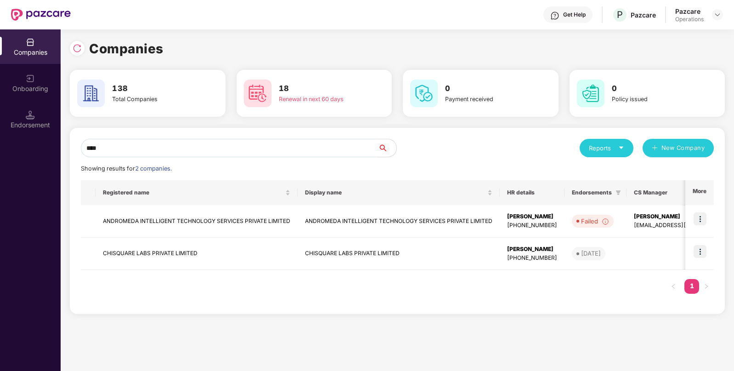 Image resolution: width=734 pixels, height=371 pixels. What do you see at coordinates (30, 42) in the screenshot?
I see `img: svg+xml;base64,PHN2ZyBpZD0iQ29tcGFuaWVzIiB4bWxucz0iaHR0cDovL3d3dy53My5vcmcvMjAwMC9zdmciIHdpZHRoPS...` at bounding box center [30, 42].